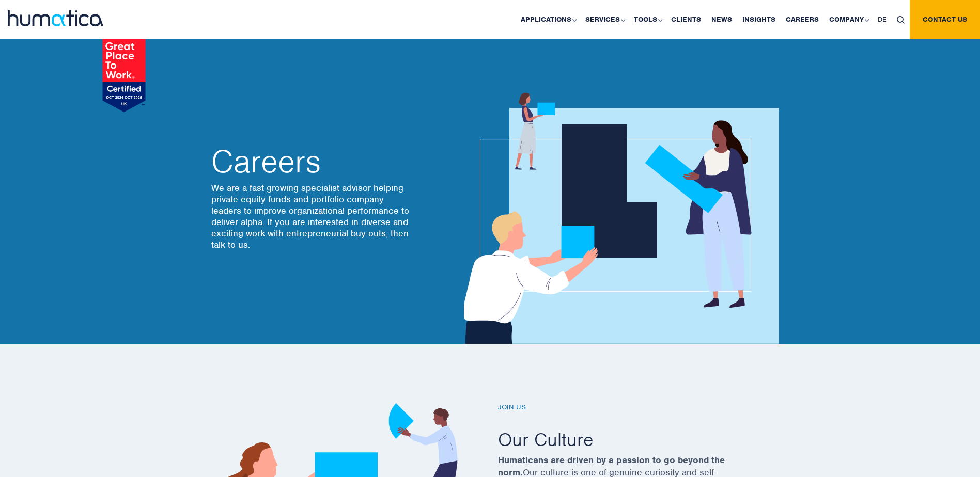 This screenshot has width=980, height=477. I want to click on h2: Our Culture, so click(638, 439).